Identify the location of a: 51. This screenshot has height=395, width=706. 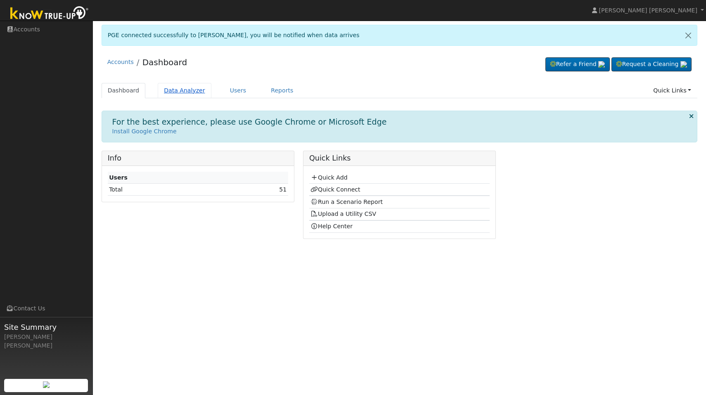
(283, 189).